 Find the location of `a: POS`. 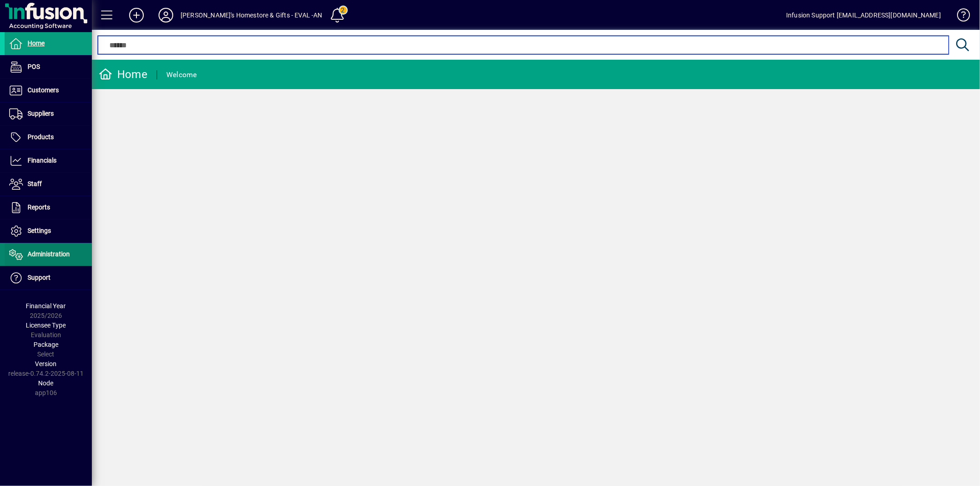

a: POS is located at coordinates (48, 67).